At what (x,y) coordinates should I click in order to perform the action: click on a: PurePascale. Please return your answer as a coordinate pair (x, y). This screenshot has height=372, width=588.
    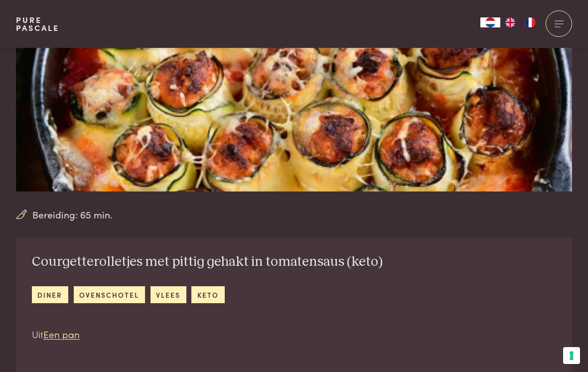
    Looking at the image, I should click on (37, 24).